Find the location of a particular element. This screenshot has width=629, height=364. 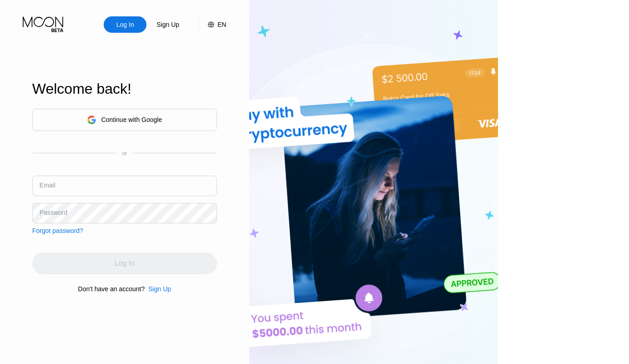

div: Don't have an account? is located at coordinates (111, 289).